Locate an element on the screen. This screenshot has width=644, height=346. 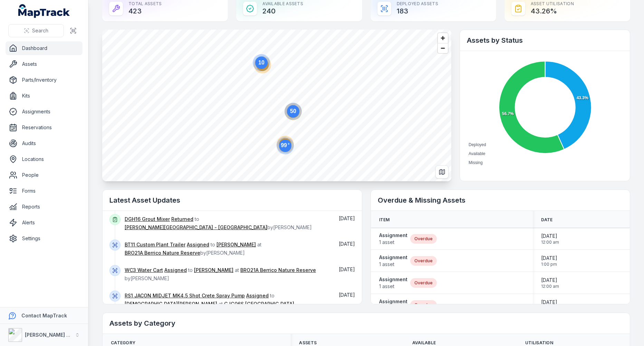
span: 1:00 pm is located at coordinates (549, 265).